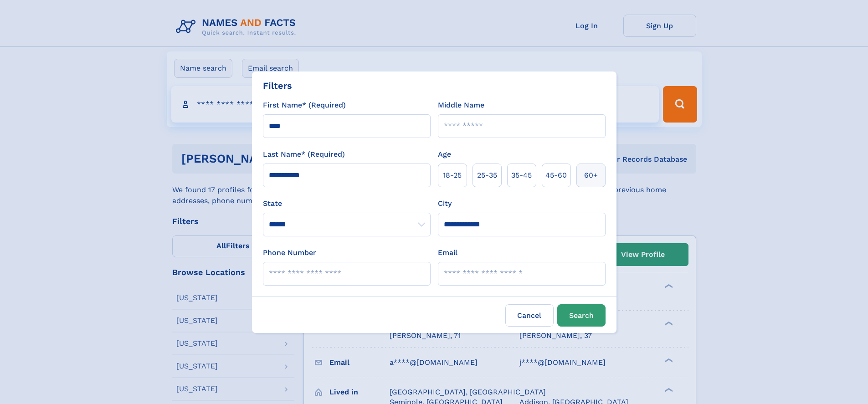 Image resolution: width=868 pixels, height=404 pixels. I want to click on span: 35‑45, so click(521, 175).